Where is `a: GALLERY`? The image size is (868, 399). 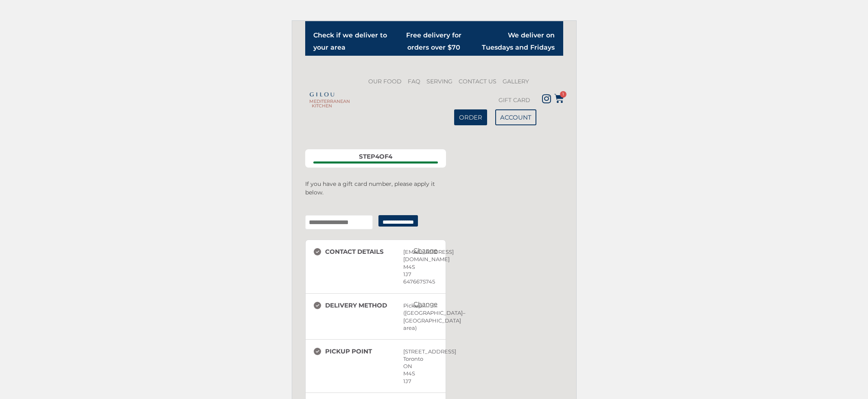 a: GALLERY is located at coordinates (516, 81).